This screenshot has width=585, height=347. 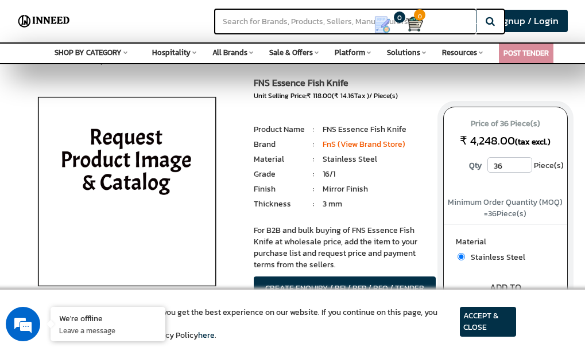 I want to click on label: Qty, so click(x=475, y=166).